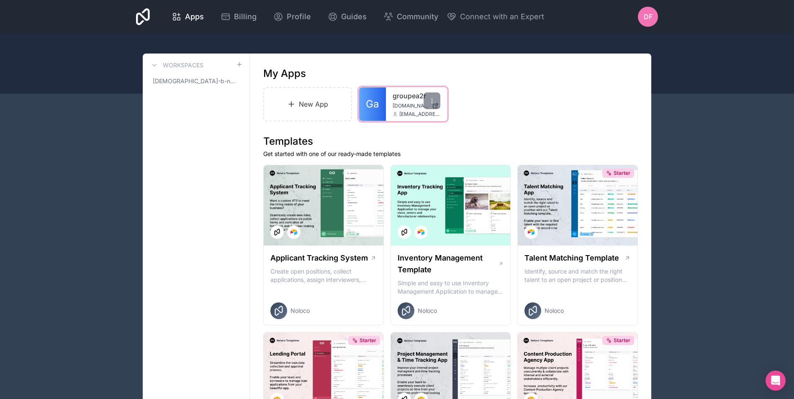  I want to click on p: Simple and easy to use Inventory Management Application to manage your stock, orders and Manufact..., so click(451, 287).